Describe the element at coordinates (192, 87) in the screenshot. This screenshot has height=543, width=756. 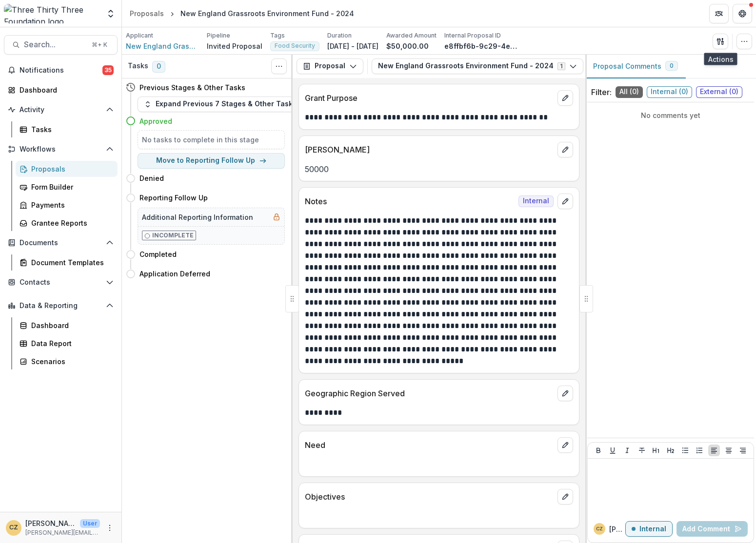
I see `h4: Previous Stages & Other Tasks` at that location.